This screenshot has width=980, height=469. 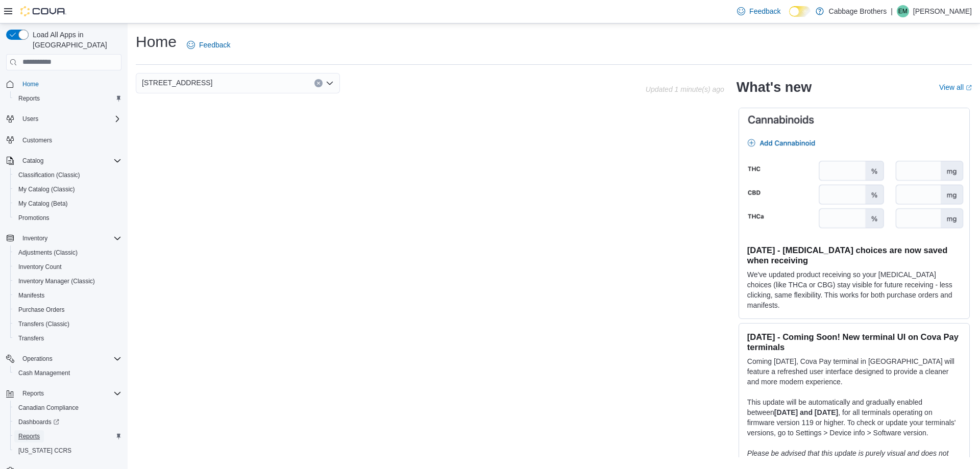 What do you see at coordinates (214, 45) in the screenshot?
I see `span: Feedback` at bounding box center [214, 45].